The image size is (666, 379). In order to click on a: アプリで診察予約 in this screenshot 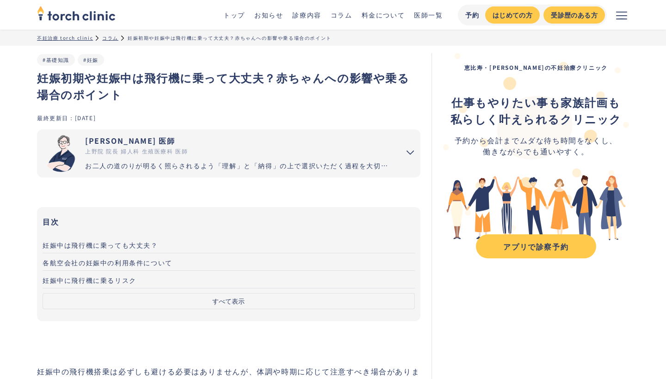, I will do `click(536, 246)`.